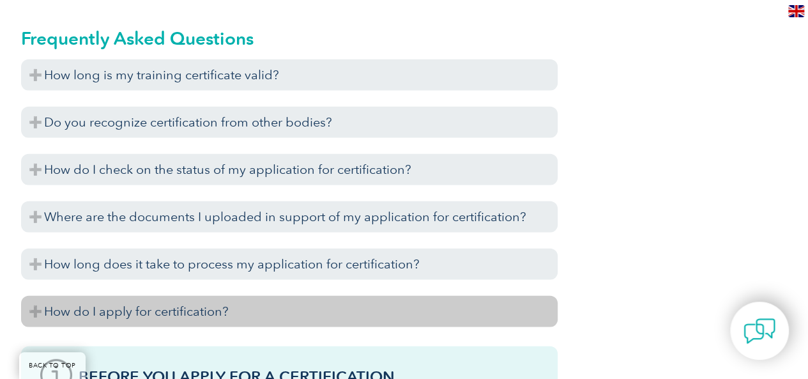  Describe the element at coordinates (52, 365) in the screenshot. I see `a: BACK TO TOP` at that location.